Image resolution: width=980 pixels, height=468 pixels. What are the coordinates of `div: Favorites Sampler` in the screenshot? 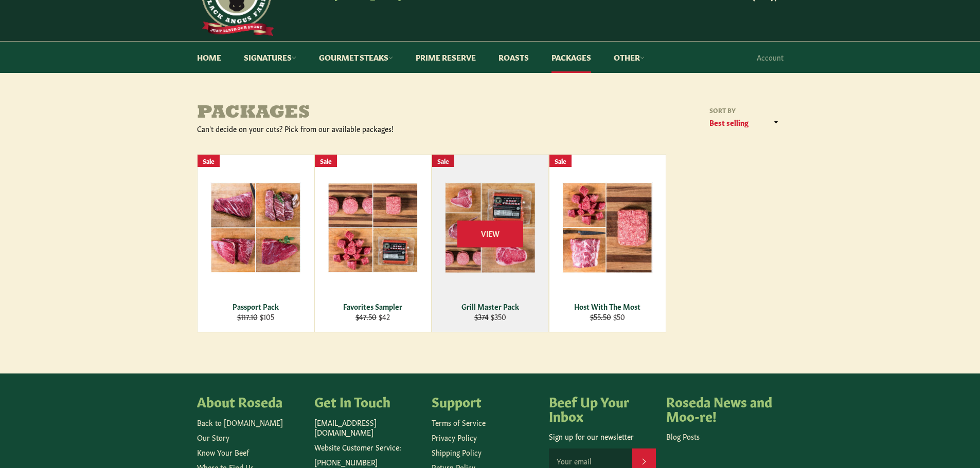 It's located at (372, 306).